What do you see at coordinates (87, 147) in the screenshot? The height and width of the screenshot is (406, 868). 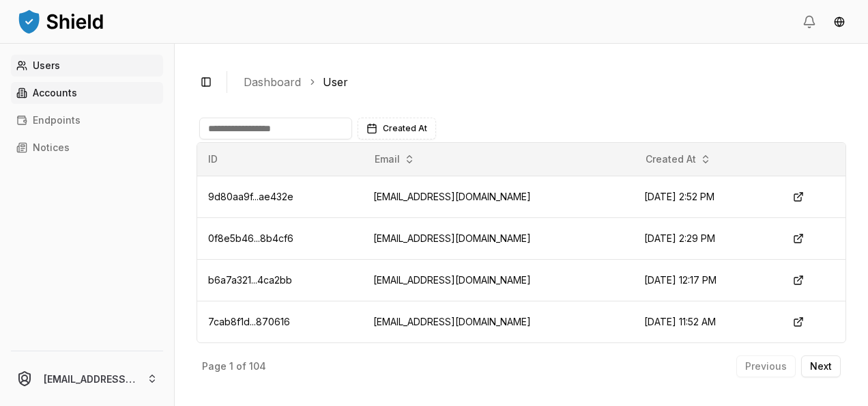 I see `a: Notices` at bounding box center [87, 147].